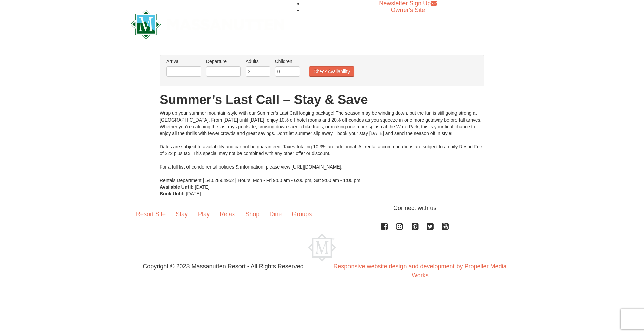 This screenshot has width=644, height=334. I want to click on a: Massanutten Resort, so click(208, 23).